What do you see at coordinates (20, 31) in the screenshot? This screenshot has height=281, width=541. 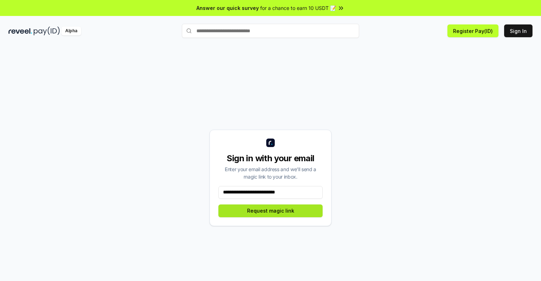 I see `img: reveel_dark` at bounding box center [20, 31].